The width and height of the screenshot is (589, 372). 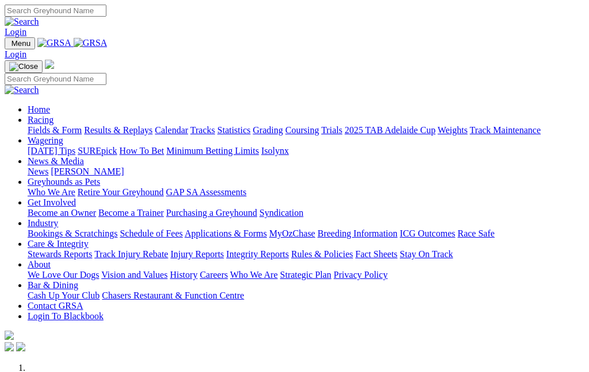 What do you see at coordinates (212, 151) in the screenshot?
I see `a: Minimum Betting Limits` at bounding box center [212, 151].